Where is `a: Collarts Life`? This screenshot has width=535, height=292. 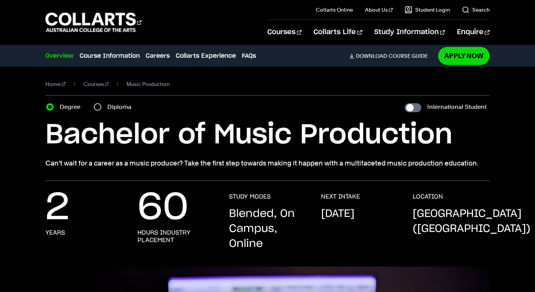 a: Collarts Life is located at coordinates (337, 32).